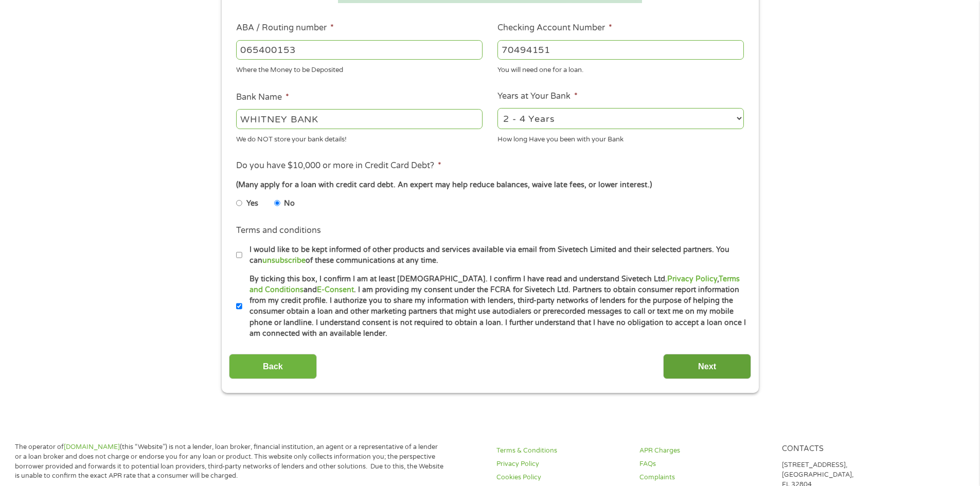 The width and height of the screenshot is (980, 486). I want to click on div: (Many apply for a loan with credit card debt. An expert may help reduce balances, waive late fees..., so click(490, 185).